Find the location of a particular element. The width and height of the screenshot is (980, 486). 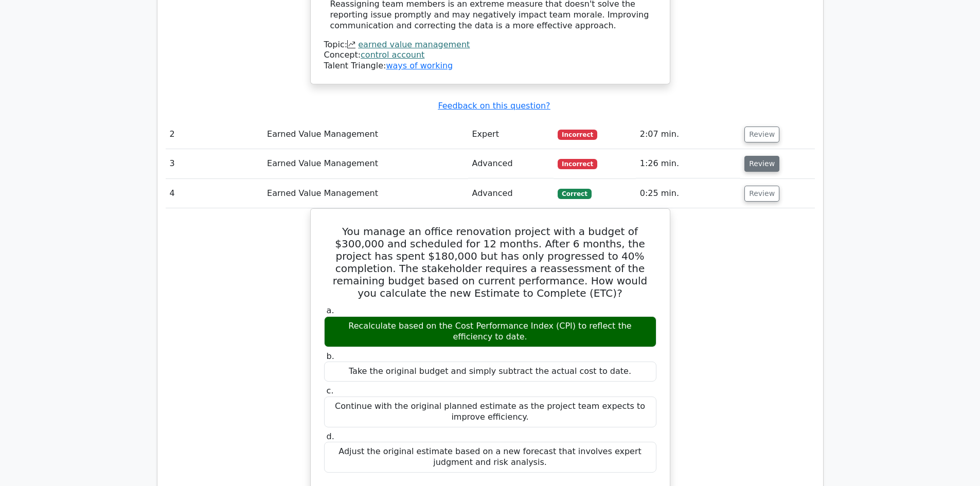

span: a. is located at coordinates (330, 310).